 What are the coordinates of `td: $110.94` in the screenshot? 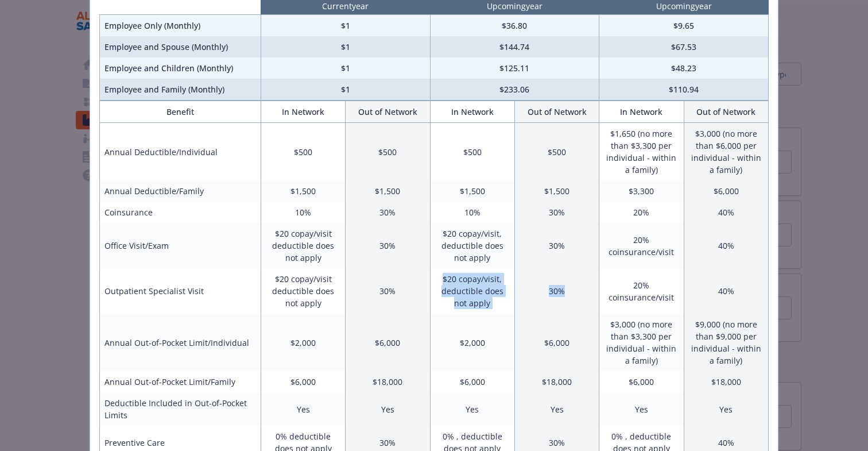 It's located at (684, 90).